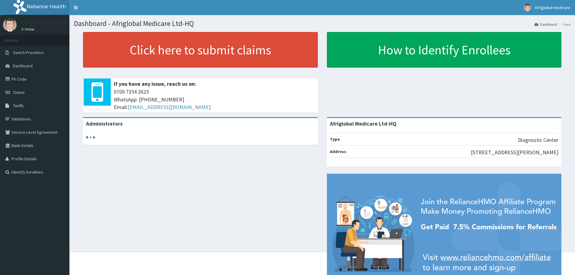 The width and height of the screenshot is (575, 275). I want to click on p: Diagnostic Center, so click(538, 140).